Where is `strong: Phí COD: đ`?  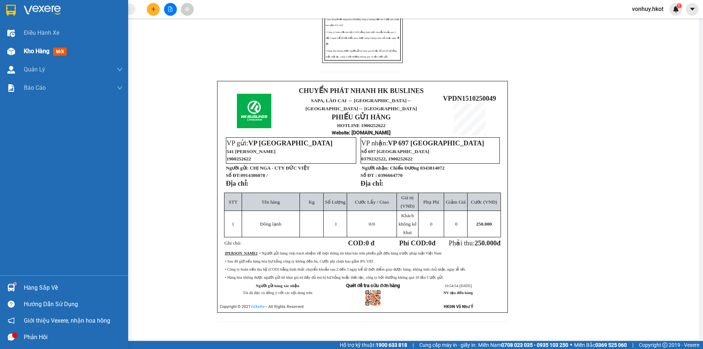 strong: Phí COD: đ is located at coordinates (417, 243).